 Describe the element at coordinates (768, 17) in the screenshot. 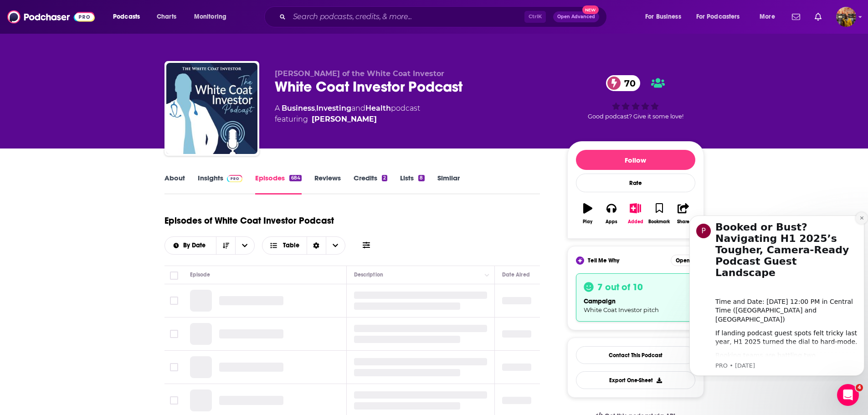

I see `span: More` at that location.